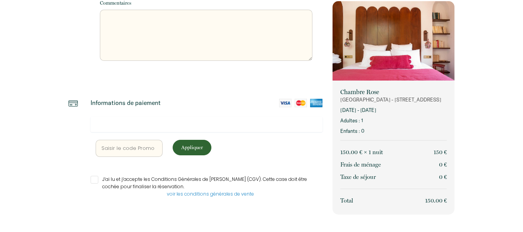 Image resolution: width=523 pixels, height=232 pixels. Describe the element at coordinates (210, 194) in the screenshot. I see `a: voir les conditions générales de vente` at that location.